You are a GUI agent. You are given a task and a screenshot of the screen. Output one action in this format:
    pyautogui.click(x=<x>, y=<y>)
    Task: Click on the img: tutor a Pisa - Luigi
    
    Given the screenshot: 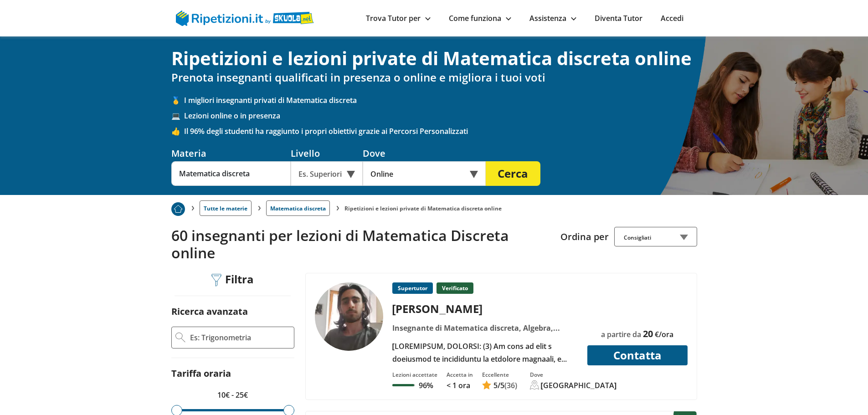 What is the action you would take?
    pyautogui.click(x=349, y=317)
    